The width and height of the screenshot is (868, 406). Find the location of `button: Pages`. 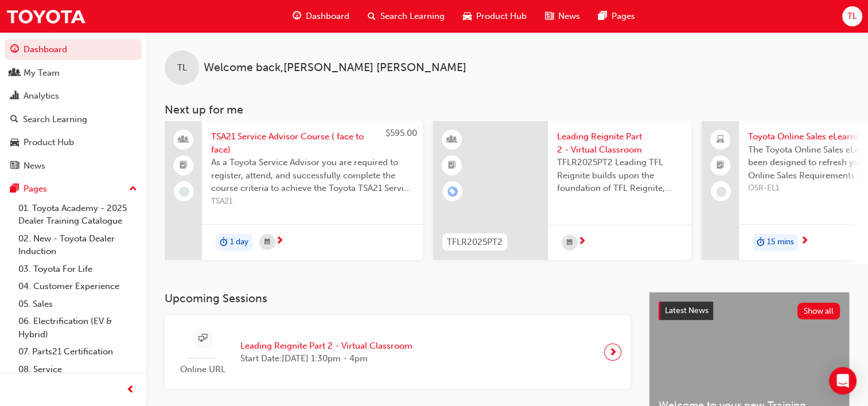

button: Pages is located at coordinates (73, 189).